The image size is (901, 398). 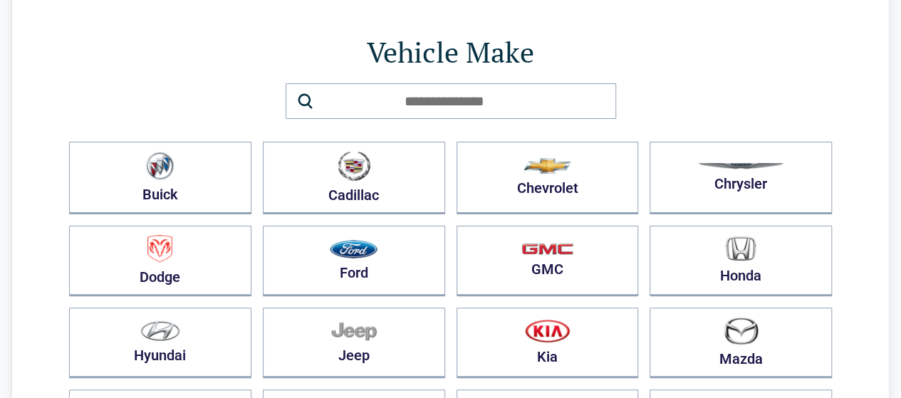 I want to click on button: Ford, so click(x=354, y=261).